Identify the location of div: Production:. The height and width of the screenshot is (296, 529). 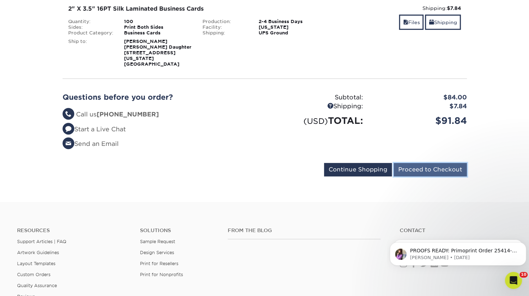
(225, 22).